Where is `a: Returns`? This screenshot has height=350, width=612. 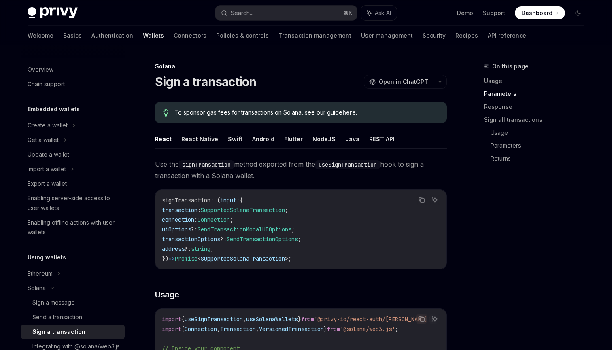 a: Returns is located at coordinates (540, 159).